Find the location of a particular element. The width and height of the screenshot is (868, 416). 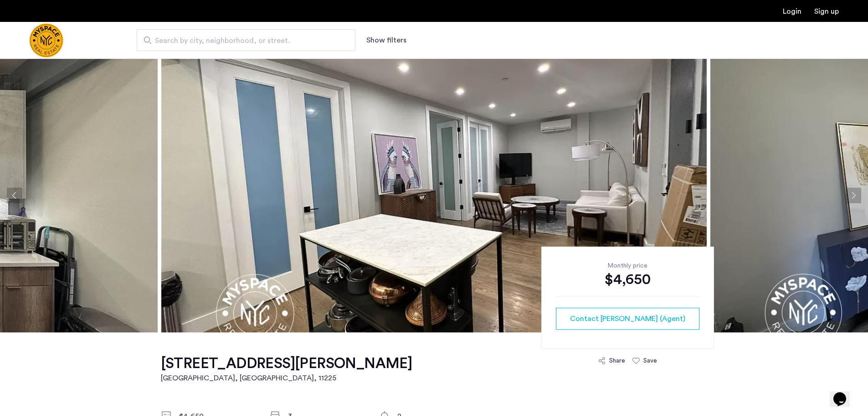

button: button is located at coordinates (628, 318).